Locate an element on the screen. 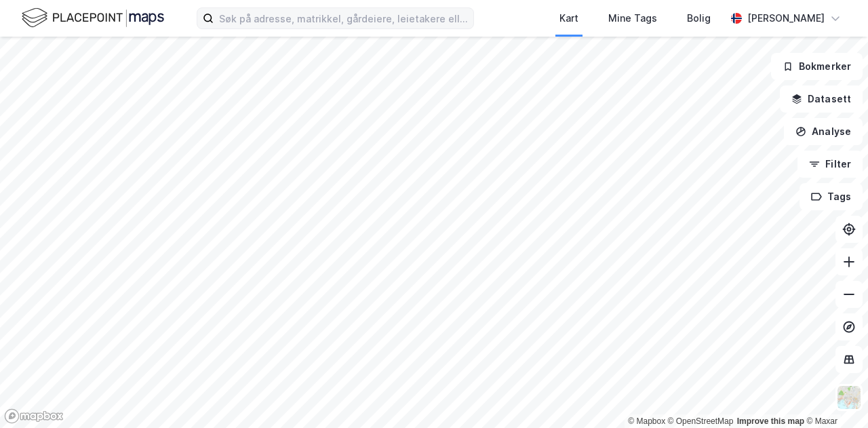 This screenshot has width=868, height=428. a: Improve this map is located at coordinates (770, 421).